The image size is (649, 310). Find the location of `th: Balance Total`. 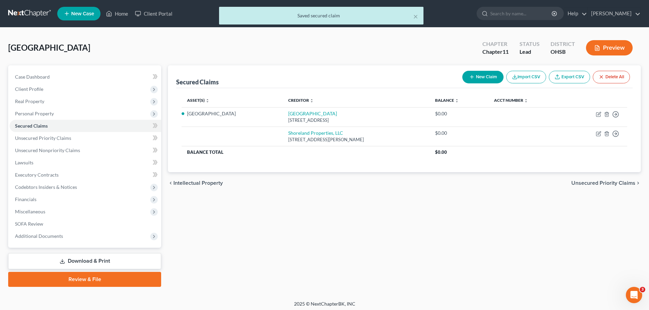

th: Balance Total is located at coordinates (305, 152).